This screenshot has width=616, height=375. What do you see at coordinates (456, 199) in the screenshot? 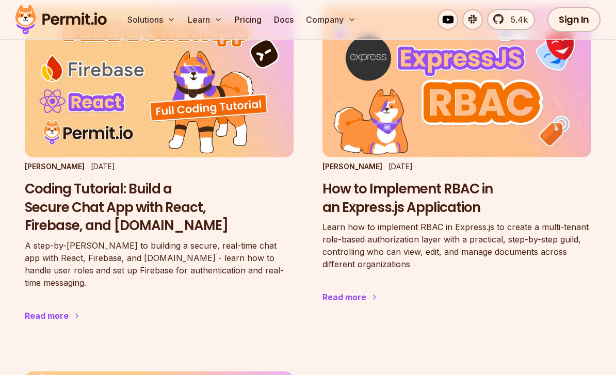
I see `h3: How to Implement RBAC in an Express.js Application` at bounding box center [456, 199].